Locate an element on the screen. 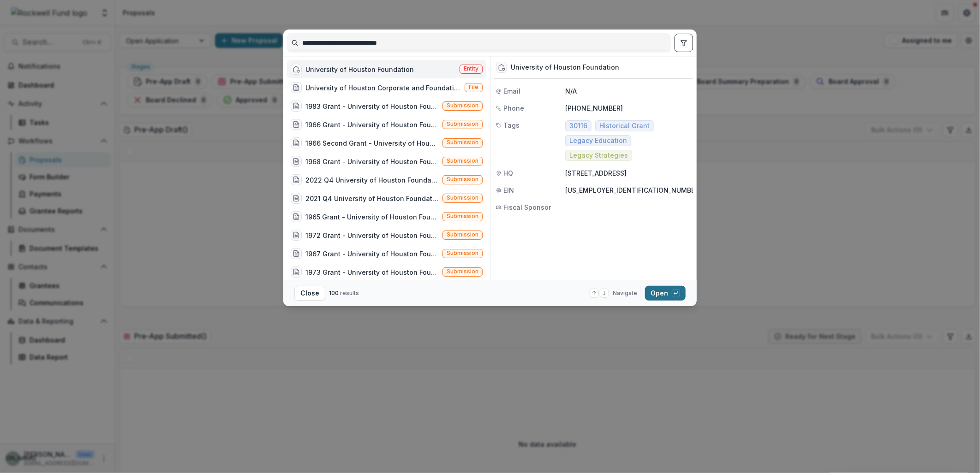  p: N/A is located at coordinates (628, 91).